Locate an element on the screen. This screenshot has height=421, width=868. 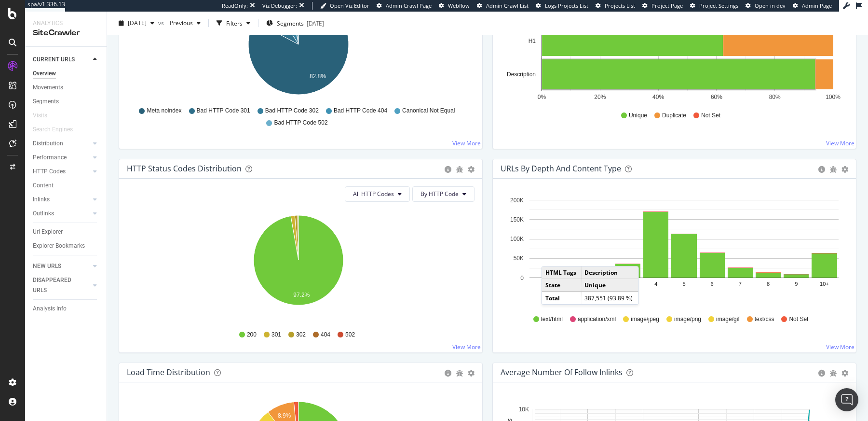
span: Open in dev is located at coordinates (770, 5).